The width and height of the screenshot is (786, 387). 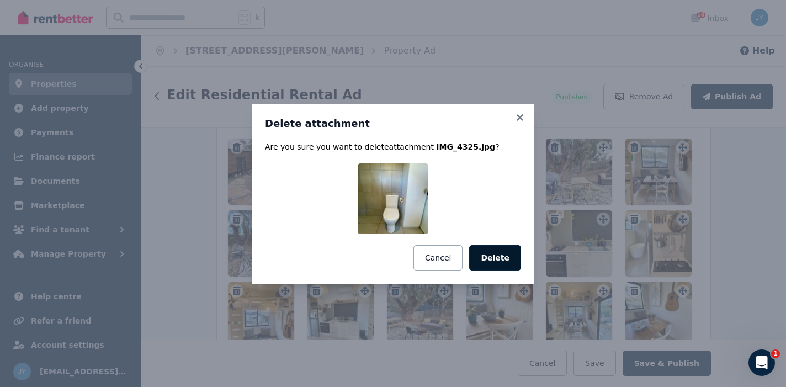 What do you see at coordinates (465, 147) in the screenshot?
I see `span: IMG_4325.jpg` at bounding box center [465, 147].